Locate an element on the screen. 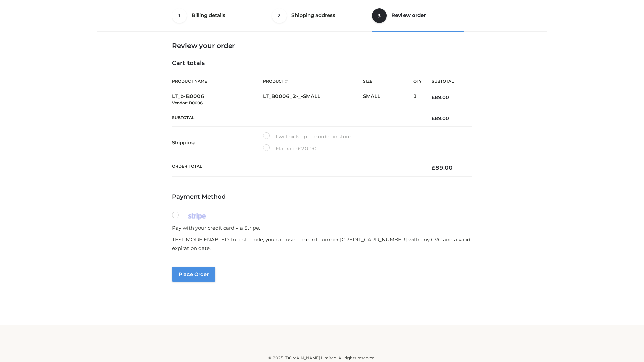  h4: Payment Method is located at coordinates (322, 197).